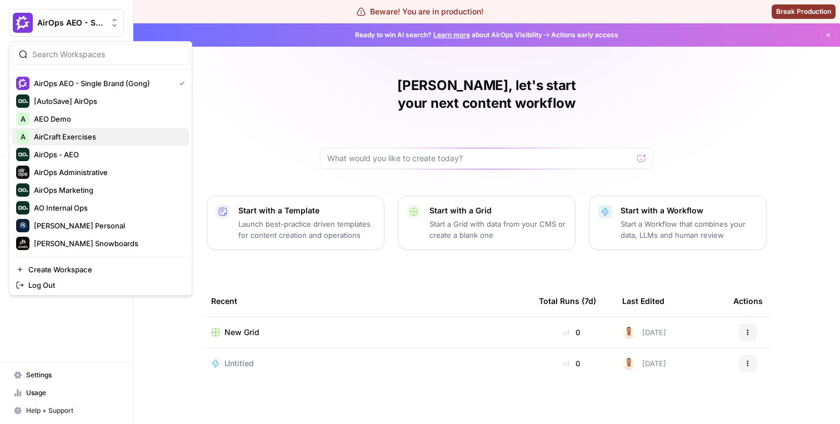 This screenshot has height=424, width=840. Describe the element at coordinates (804, 12) in the screenshot. I see `button: Break Production` at that location.